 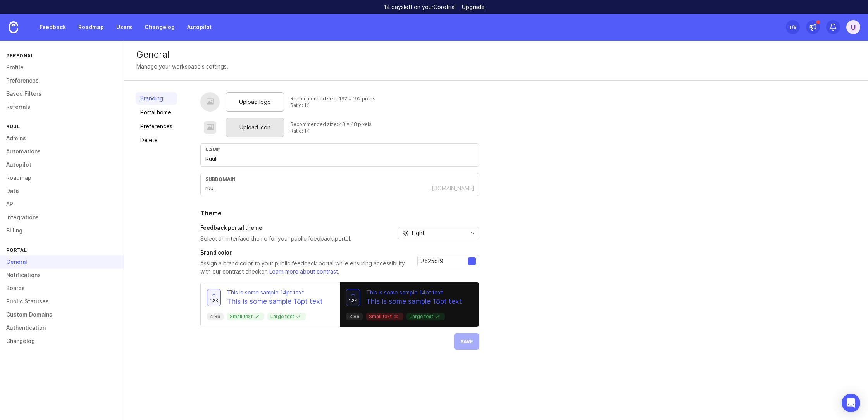 I want to click on span: Upload icon, so click(x=255, y=128).